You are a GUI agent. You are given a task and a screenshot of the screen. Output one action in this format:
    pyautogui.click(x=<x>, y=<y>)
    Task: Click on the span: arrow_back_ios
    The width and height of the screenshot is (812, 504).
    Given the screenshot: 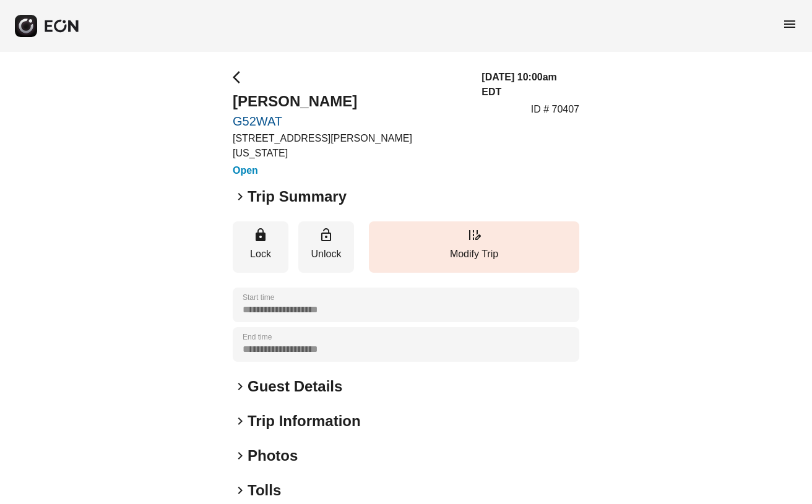 What is the action you would take?
    pyautogui.click(x=240, y=77)
    